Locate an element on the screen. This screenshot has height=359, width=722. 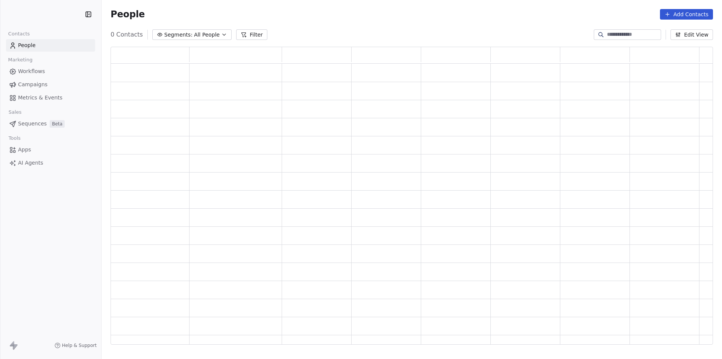
span: Sales is located at coordinates (15, 112).